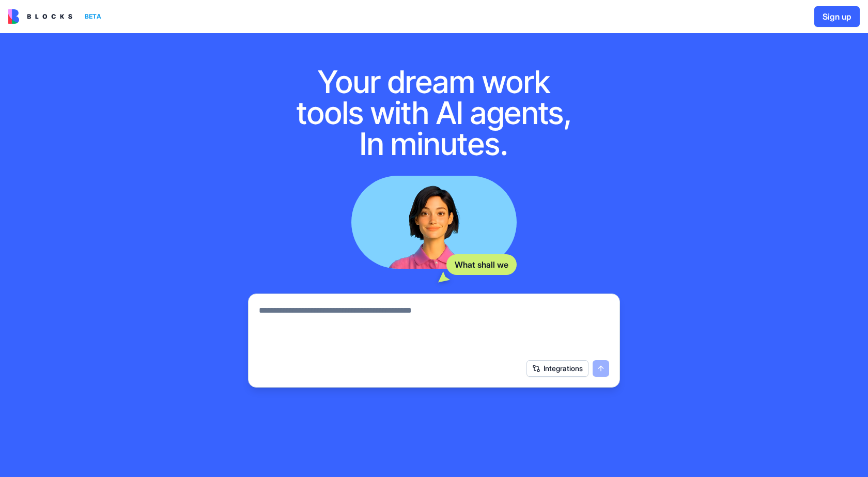 This screenshot has width=868, height=477. I want to click on button: Integrations, so click(557, 368).